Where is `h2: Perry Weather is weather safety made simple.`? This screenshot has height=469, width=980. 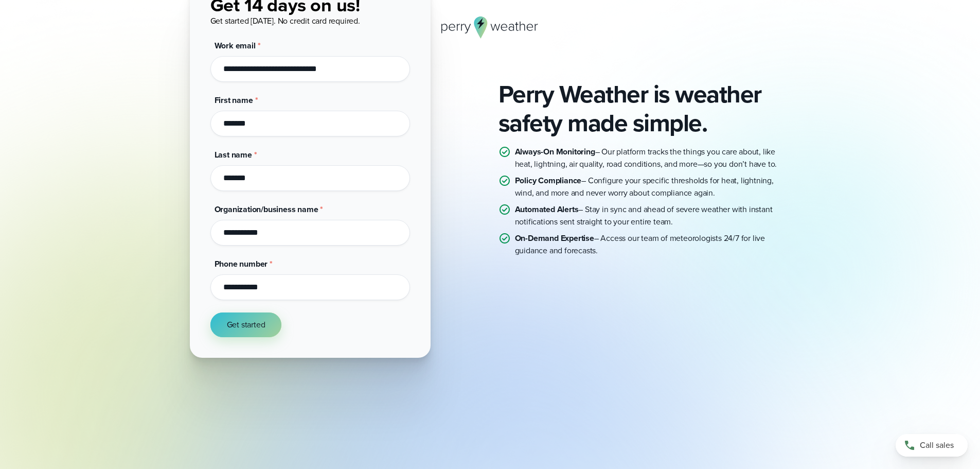
h2: Perry Weather is weather safety made simple. is located at coordinates (644, 109).